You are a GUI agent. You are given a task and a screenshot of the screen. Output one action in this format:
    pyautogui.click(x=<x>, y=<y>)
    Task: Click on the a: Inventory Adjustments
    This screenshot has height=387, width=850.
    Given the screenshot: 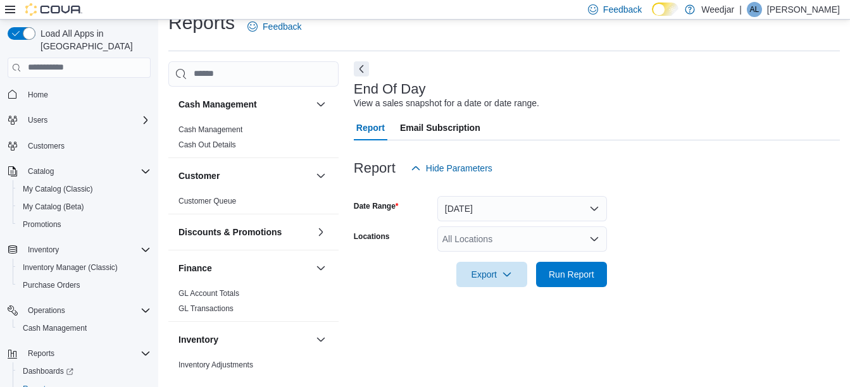 What is the action you would take?
    pyautogui.click(x=216, y=365)
    